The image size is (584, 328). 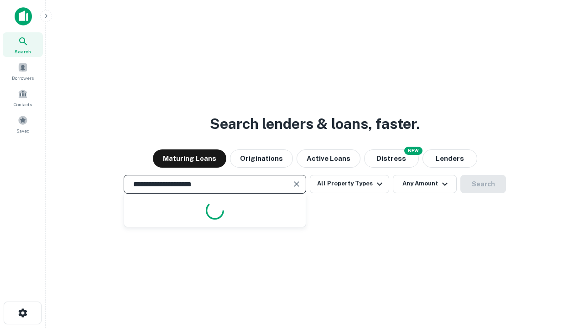 What do you see at coordinates (413, 151) in the screenshot?
I see `div: NEW` at bounding box center [413, 151].